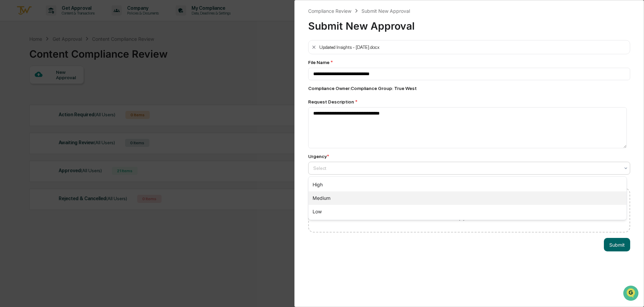 The image size is (644, 307). Describe the element at coordinates (469, 102) in the screenshot. I see `div: Request Description` at that location.